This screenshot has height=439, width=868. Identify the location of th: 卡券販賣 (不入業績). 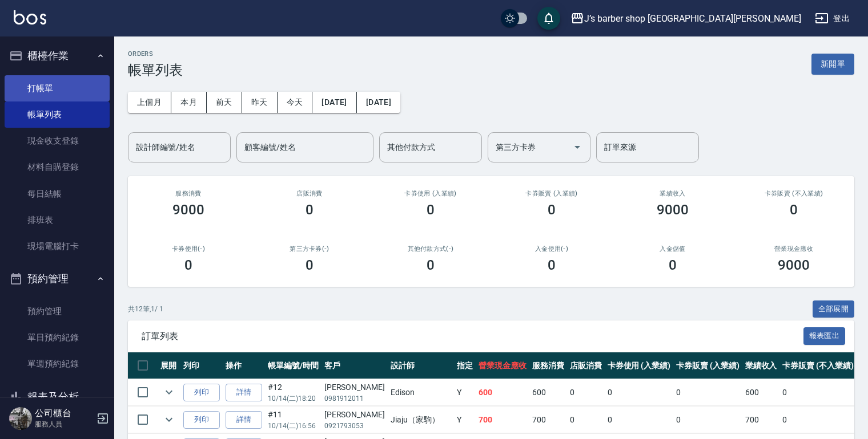
(818, 366).